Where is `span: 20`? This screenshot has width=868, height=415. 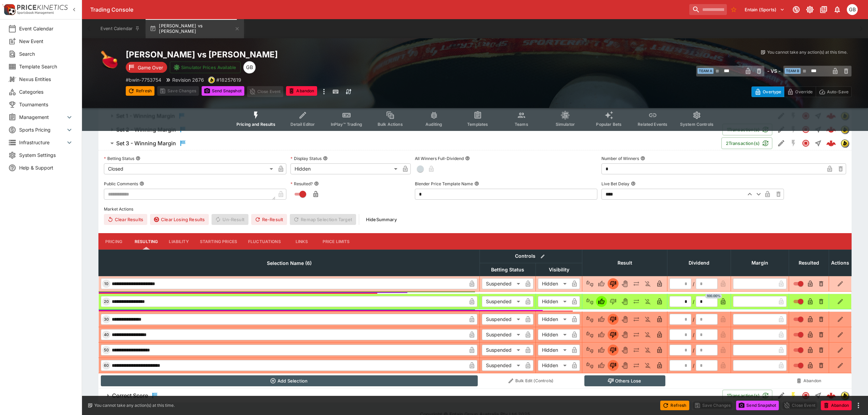 span: 20 is located at coordinates (106, 301).